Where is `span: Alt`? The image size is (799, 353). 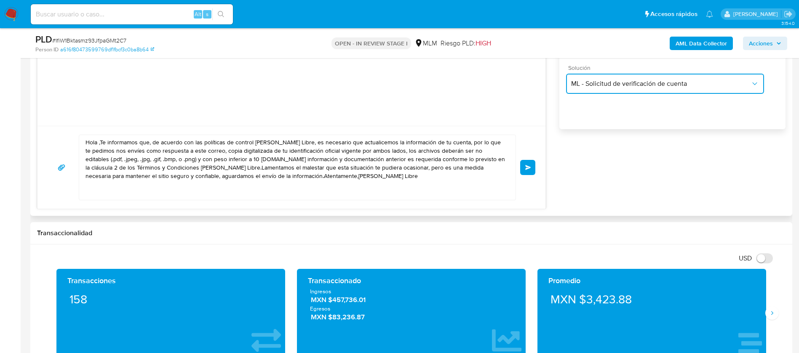
span: Alt is located at coordinates (198, 14).